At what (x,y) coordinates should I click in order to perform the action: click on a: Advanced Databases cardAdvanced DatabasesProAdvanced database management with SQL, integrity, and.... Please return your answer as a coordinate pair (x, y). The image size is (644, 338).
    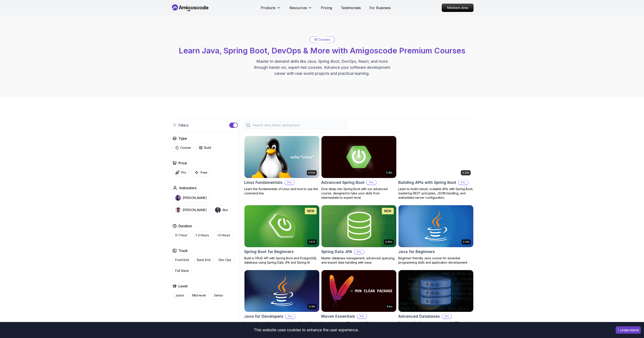
    Looking at the image, I should click on (436, 300).